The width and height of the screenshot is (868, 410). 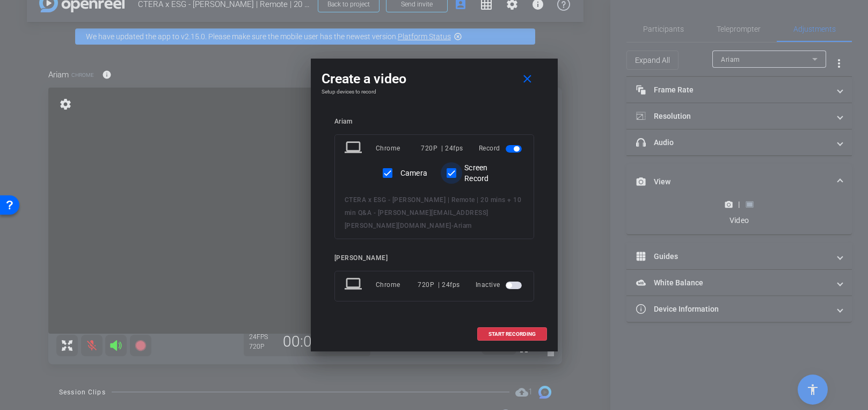 What do you see at coordinates (434, 79) in the screenshot?
I see `div: Create a video` at bounding box center [434, 79].